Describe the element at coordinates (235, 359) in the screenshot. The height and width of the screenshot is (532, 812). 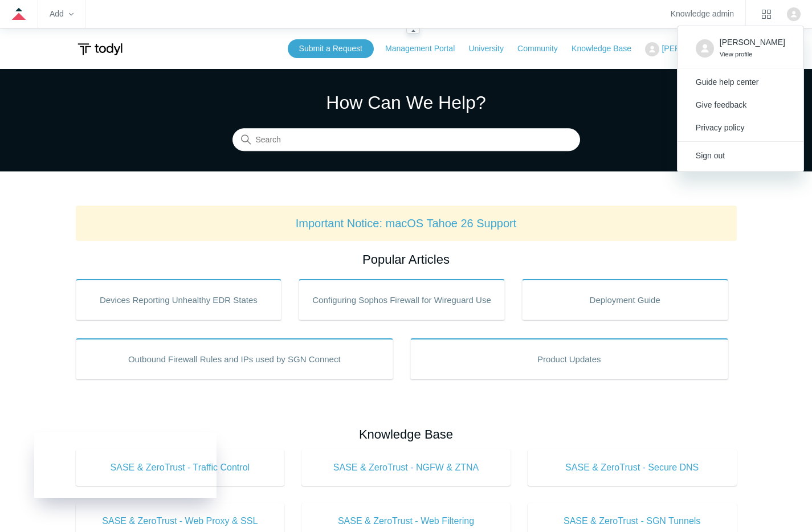
I see `a: Outbound Firewall Rules and IPs used by SGN Connect` at that location.